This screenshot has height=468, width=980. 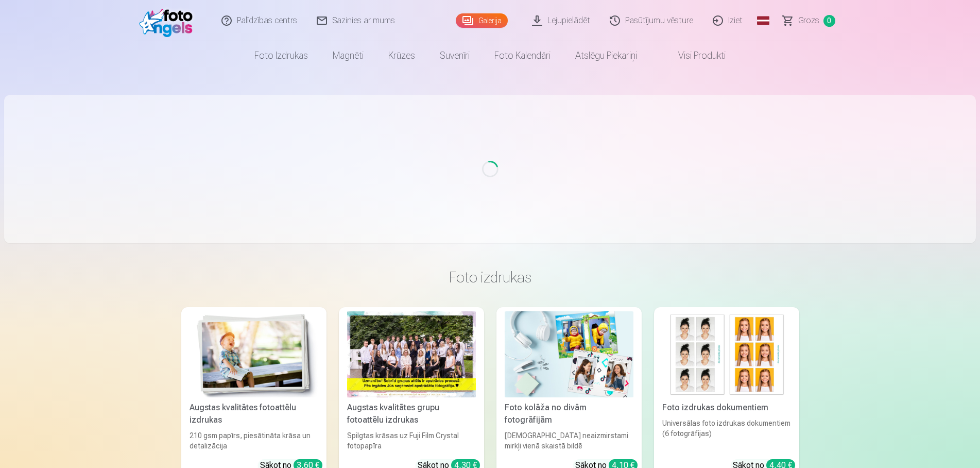 I want to click on div: 210 gsm papīrs, piesātināta krāsa un detalizācija, so click(x=254, y=441).